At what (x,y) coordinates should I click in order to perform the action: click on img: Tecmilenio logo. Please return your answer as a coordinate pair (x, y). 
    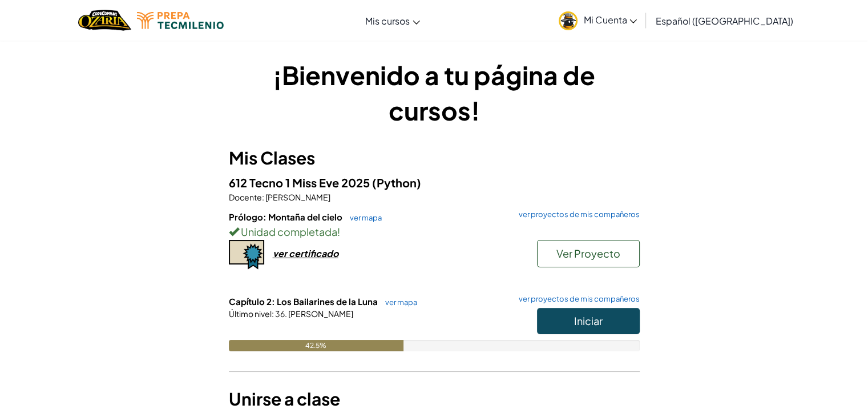
    Looking at the image, I should click on (180, 20).